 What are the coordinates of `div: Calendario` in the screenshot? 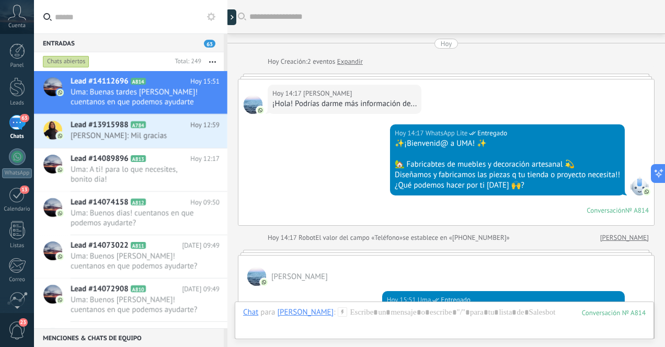 It's located at (17, 209).